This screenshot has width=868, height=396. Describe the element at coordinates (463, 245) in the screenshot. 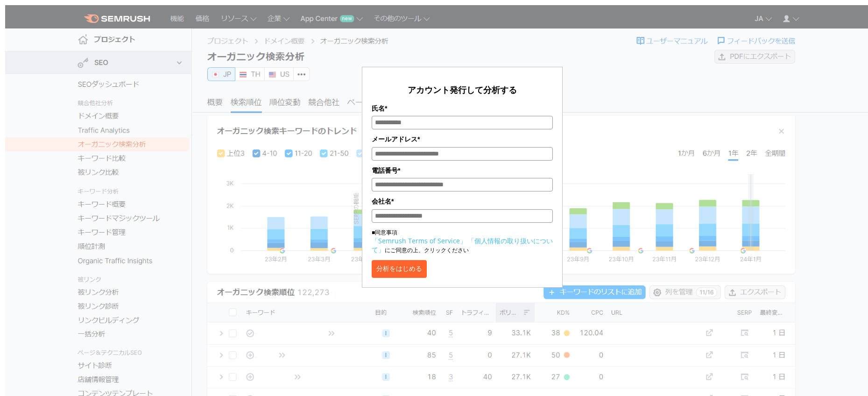

I see `a: 「個人情報の取り扱いについて」` at that location.